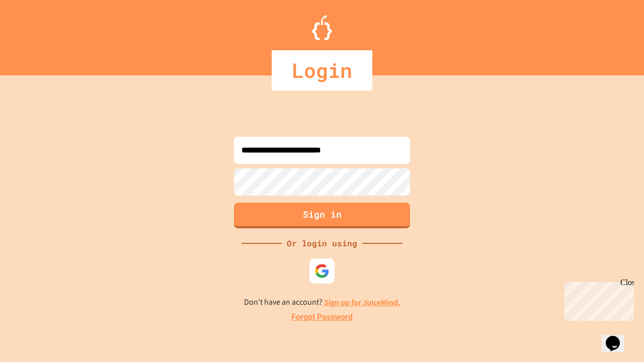 The width and height of the screenshot is (644, 362). What do you see at coordinates (362, 302) in the screenshot?
I see `a: Sign up for JuiceMind.` at bounding box center [362, 302].